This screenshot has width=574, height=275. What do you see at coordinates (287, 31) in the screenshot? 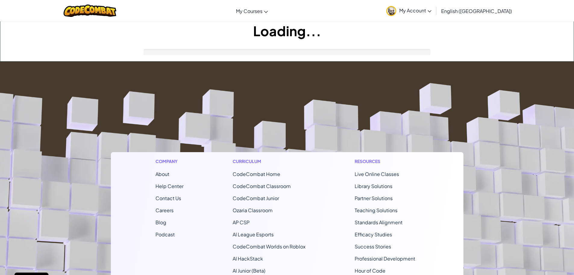
I see `h1: Loading...` at bounding box center [287, 31].